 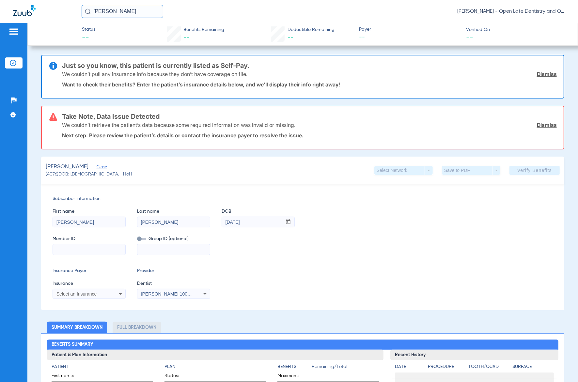 I want to click on img: info-icon, so click(x=53, y=66).